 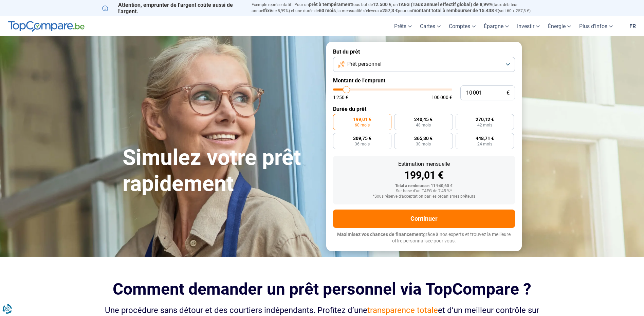 I want to click on span: transparence totale, so click(x=402, y=310).